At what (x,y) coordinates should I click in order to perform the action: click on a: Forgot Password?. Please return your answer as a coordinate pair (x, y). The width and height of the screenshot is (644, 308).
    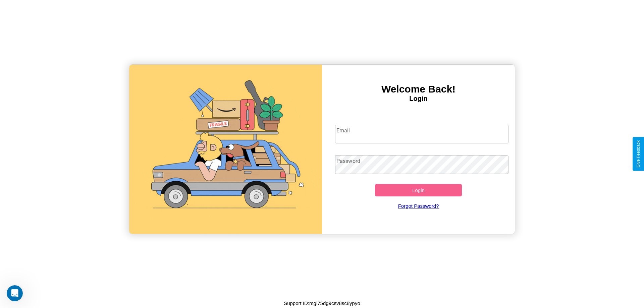
    Looking at the image, I should click on (418, 205).